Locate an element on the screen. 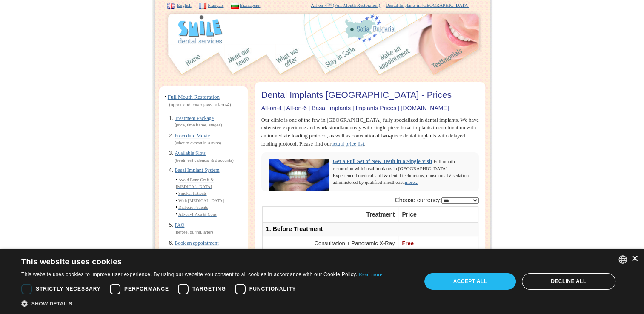 This screenshot has height=314, width=644. a: Français is located at coordinates (215, 5).